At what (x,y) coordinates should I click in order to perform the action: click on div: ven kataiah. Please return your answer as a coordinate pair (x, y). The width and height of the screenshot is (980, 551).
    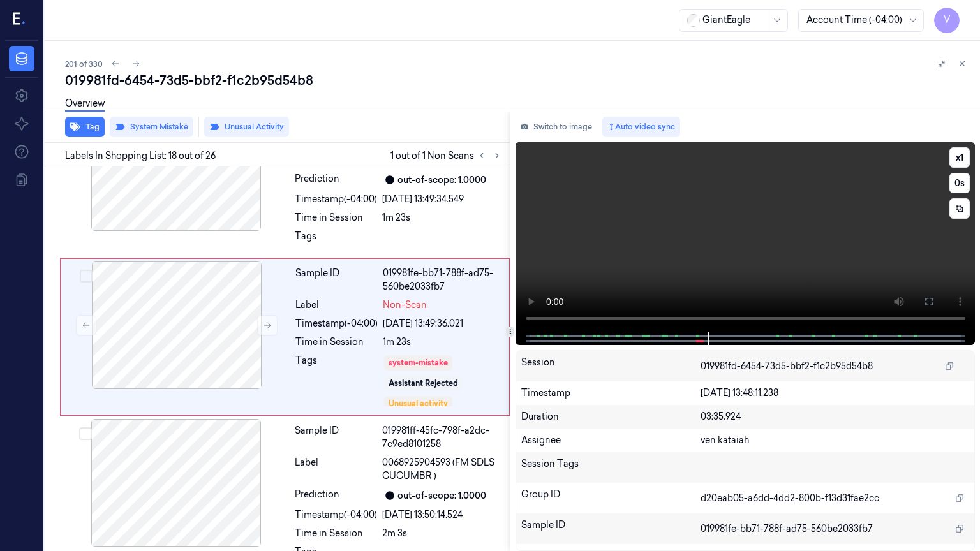
    Looking at the image, I should click on (836, 440).